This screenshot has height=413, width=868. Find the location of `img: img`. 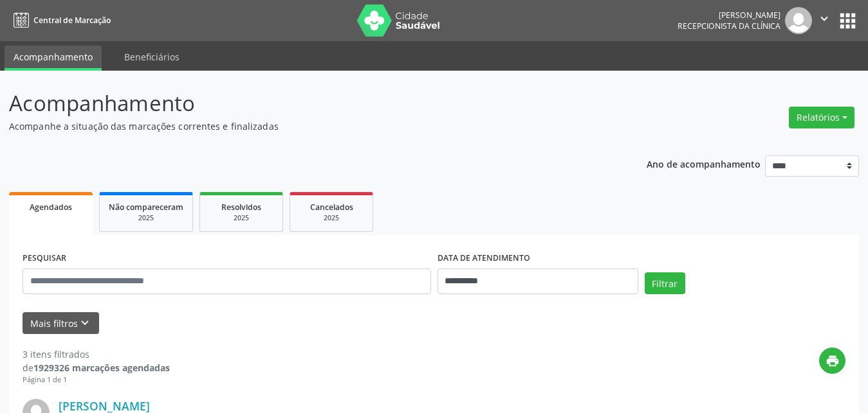

img: img is located at coordinates (799, 21).